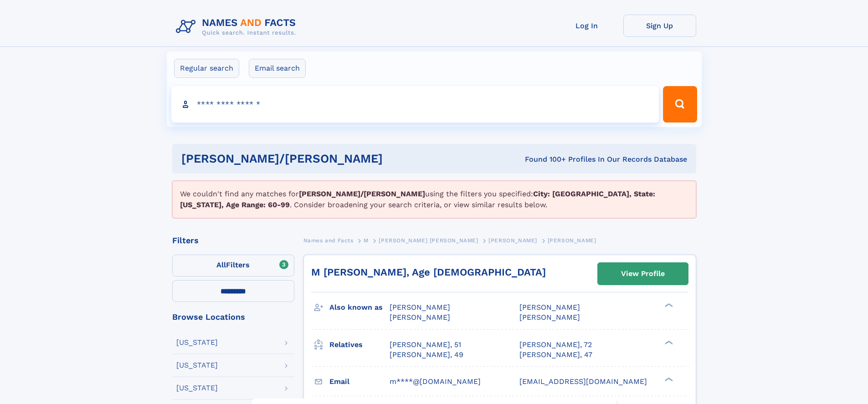 The width and height of the screenshot is (868, 404). I want to click on img: Logo Names and Facts, so click(238, 27).